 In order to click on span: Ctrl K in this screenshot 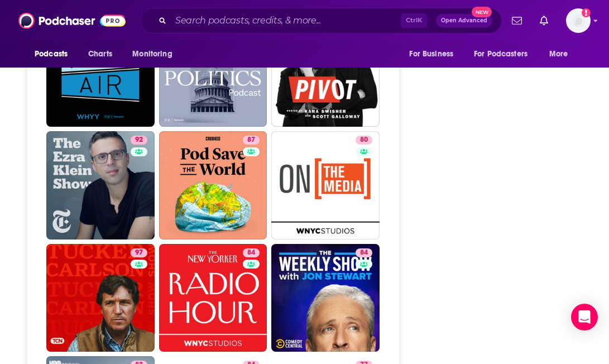, I will do `click(414, 20)`.